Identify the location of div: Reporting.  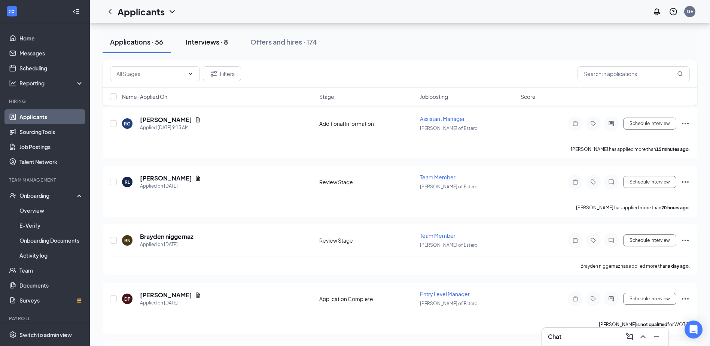
(52, 83).